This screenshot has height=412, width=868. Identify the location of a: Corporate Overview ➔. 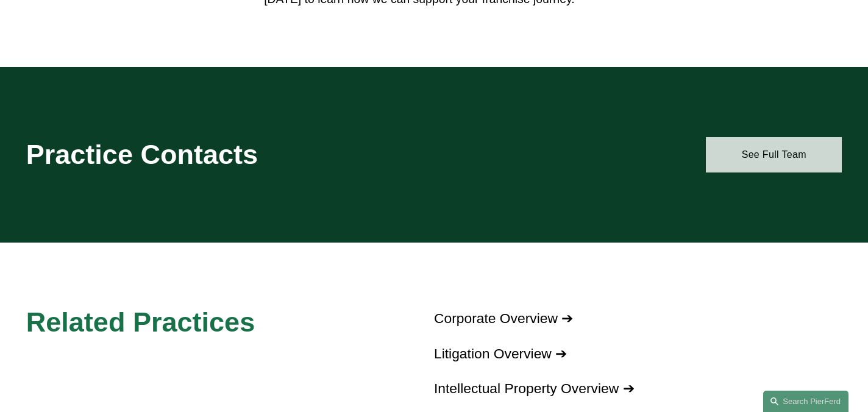
(504, 318).